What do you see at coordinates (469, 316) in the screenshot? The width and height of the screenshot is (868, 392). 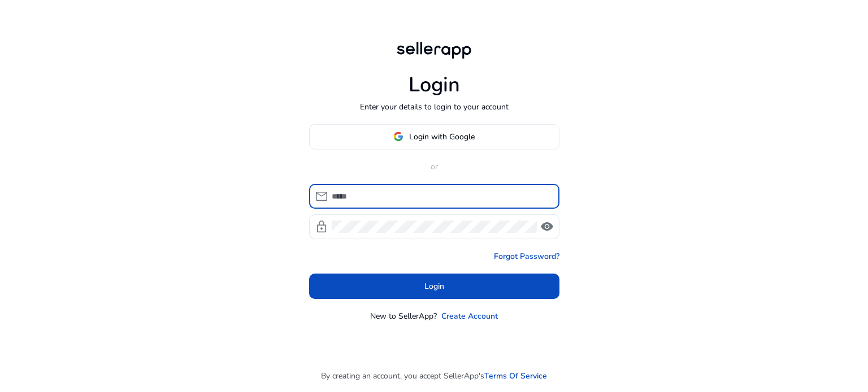 I see `a: Create Account` at bounding box center [469, 316].